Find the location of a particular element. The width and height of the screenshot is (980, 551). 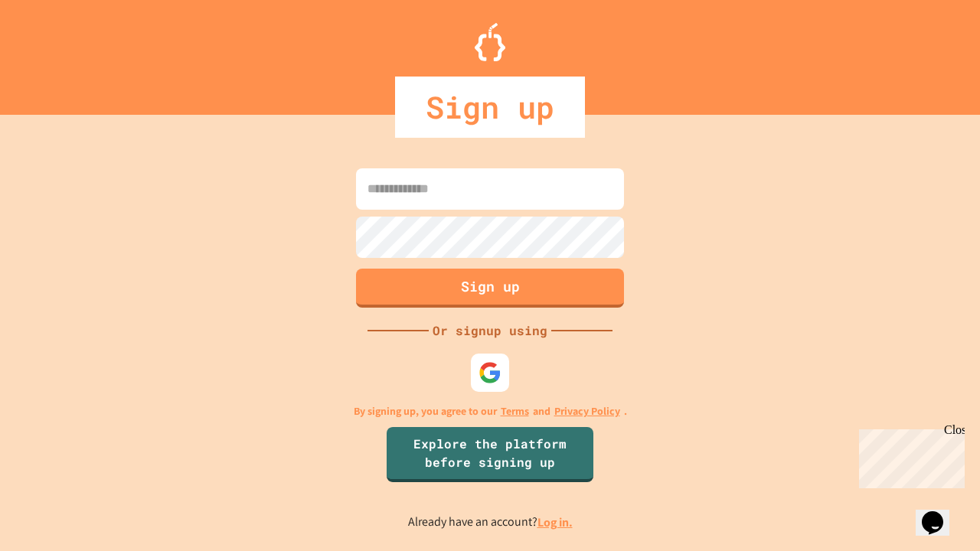

img: google-icon.svg is located at coordinates (490, 373).